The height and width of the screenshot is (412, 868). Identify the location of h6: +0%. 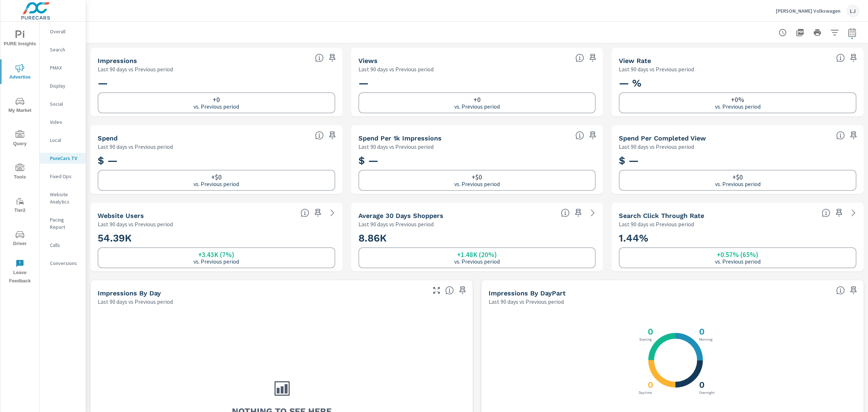
(737, 100).